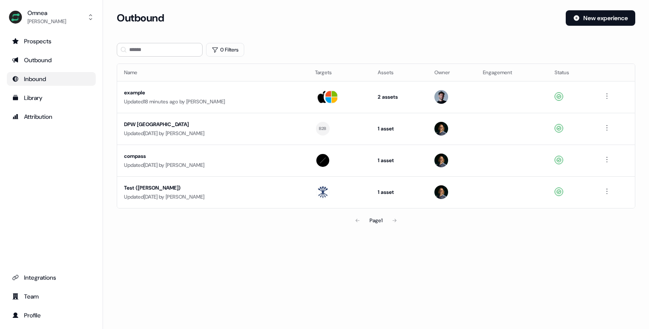 The image size is (649, 329). I want to click on div: Outbound, so click(51, 60).